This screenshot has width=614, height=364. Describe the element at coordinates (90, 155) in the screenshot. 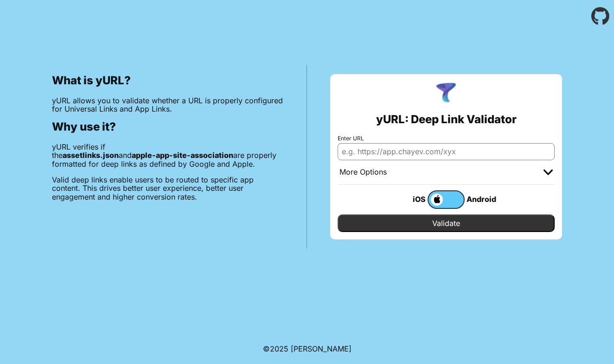

I see `b: assetlinks.json` at that location.